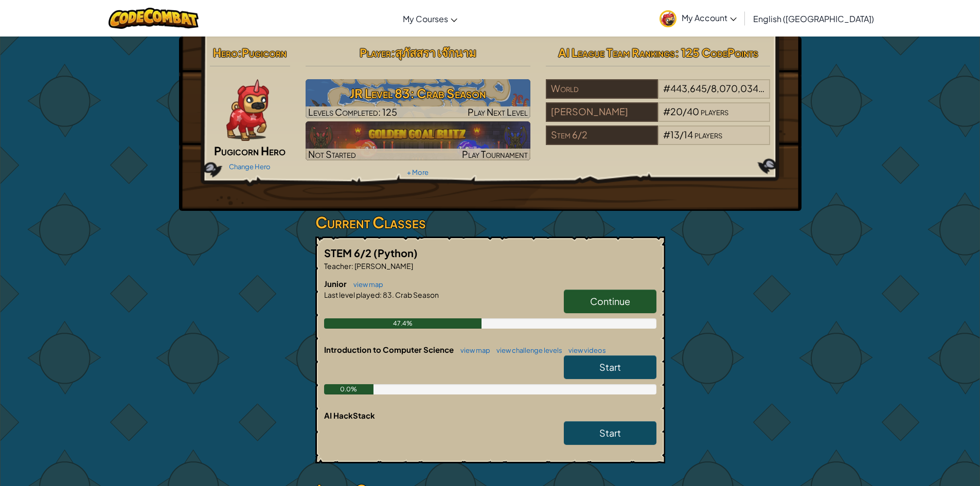 The width and height of the screenshot is (980, 486). Describe the element at coordinates (396, 253) in the screenshot. I see `span: (Python)` at that location.